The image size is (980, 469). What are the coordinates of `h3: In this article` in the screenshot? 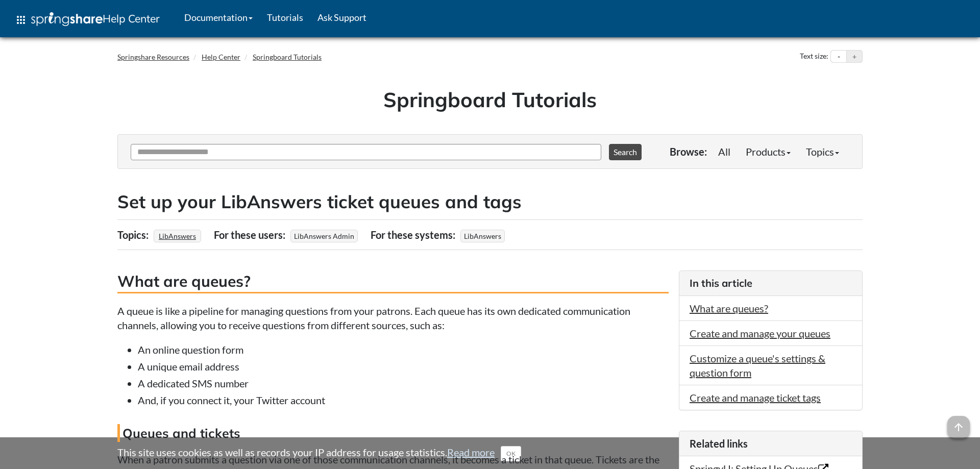 It's located at (771, 284).